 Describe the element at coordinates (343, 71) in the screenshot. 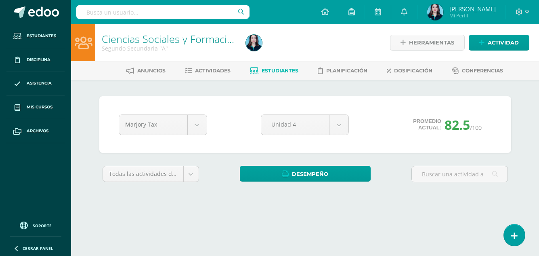

I see `a: Planificación` at that location.